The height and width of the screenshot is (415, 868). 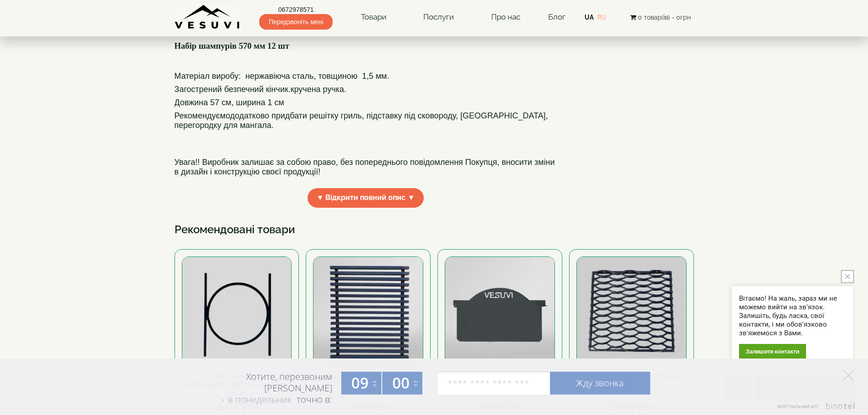 What do you see at coordinates (223, 116) in the screenshot?
I see `span: м` at bounding box center [223, 116].